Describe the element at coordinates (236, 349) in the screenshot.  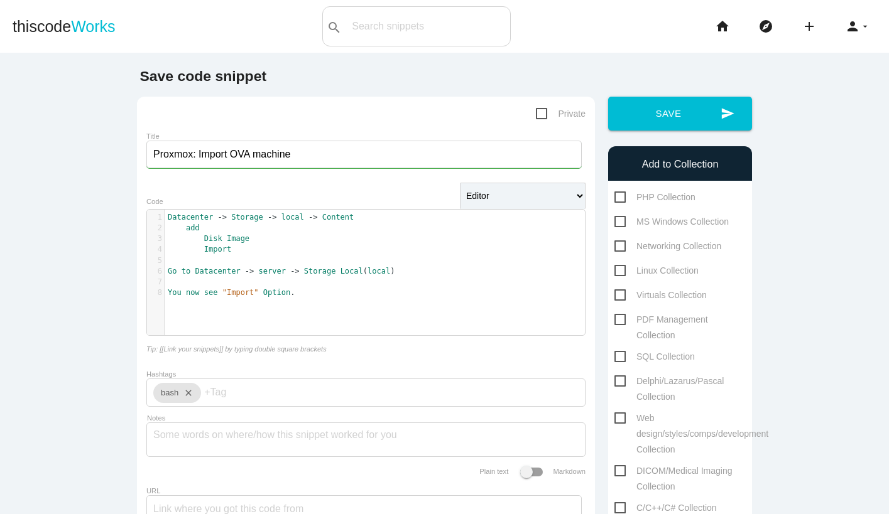
I see `i: Tip: [[Link your snippets]] by typing double square brackets` at that location.